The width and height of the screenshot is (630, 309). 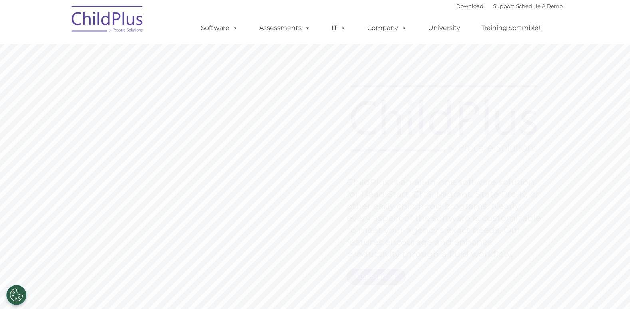 What do you see at coordinates (470, 6) in the screenshot?
I see `a: Download` at bounding box center [470, 6].